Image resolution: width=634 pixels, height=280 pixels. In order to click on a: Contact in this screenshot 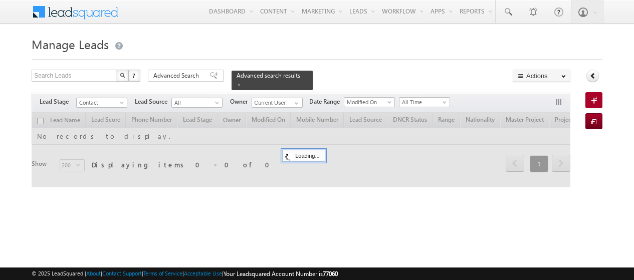, I will do `click(102, 103)`.